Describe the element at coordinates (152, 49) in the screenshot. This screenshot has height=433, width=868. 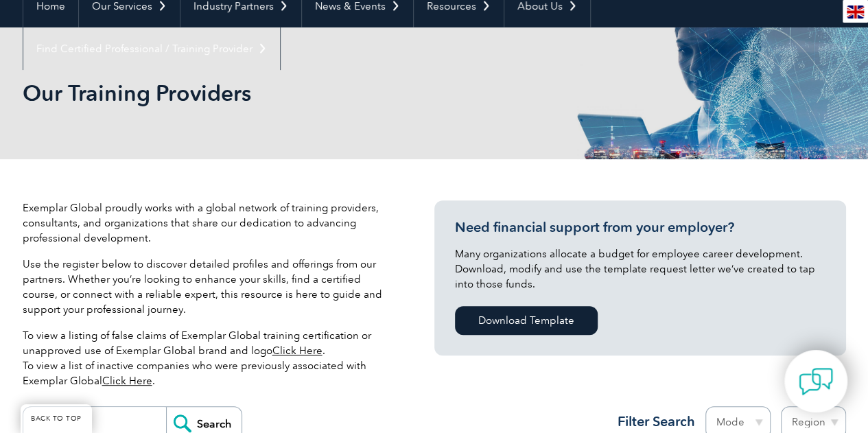
I see `a: Find Certified Professional / Training Provider` at that location.